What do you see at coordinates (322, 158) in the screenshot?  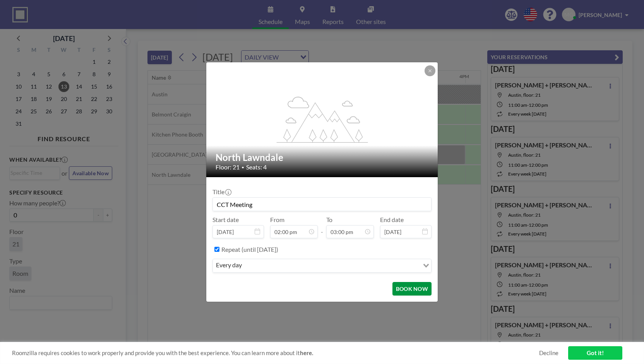 I see `h2: North Lawndale` at bounding box center [322, 158].